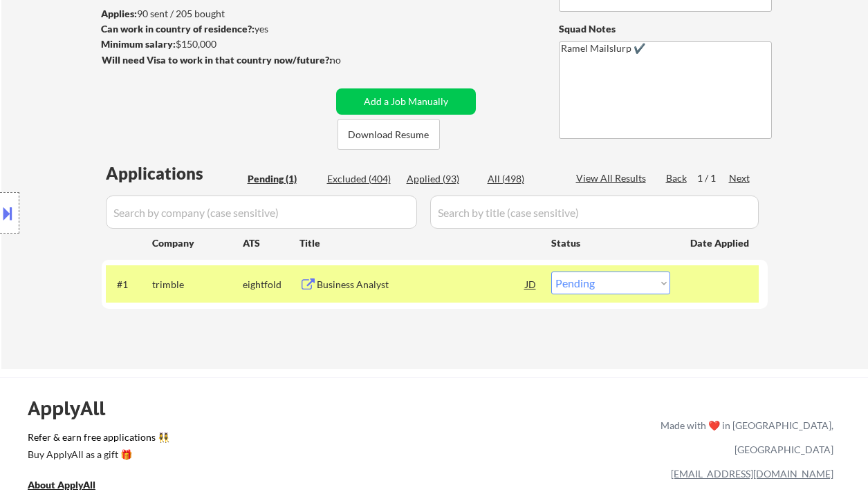 The width and height of the screenshot is (868, 494). Describe the element at coordinates (406, 101) in the screenshot. I see `button: Add a Job Manually` at that location.